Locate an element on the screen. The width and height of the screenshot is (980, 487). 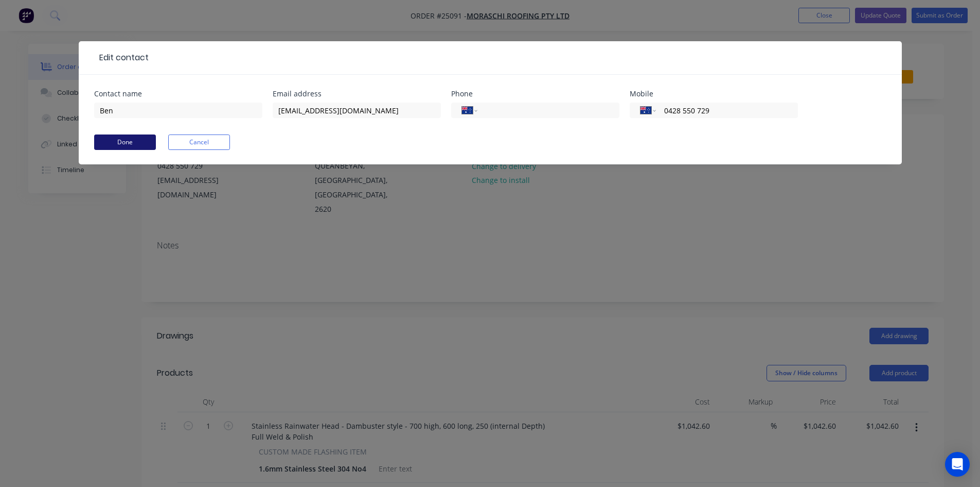
div: Open Intercom Messenger is located at coordinates (957, 464).